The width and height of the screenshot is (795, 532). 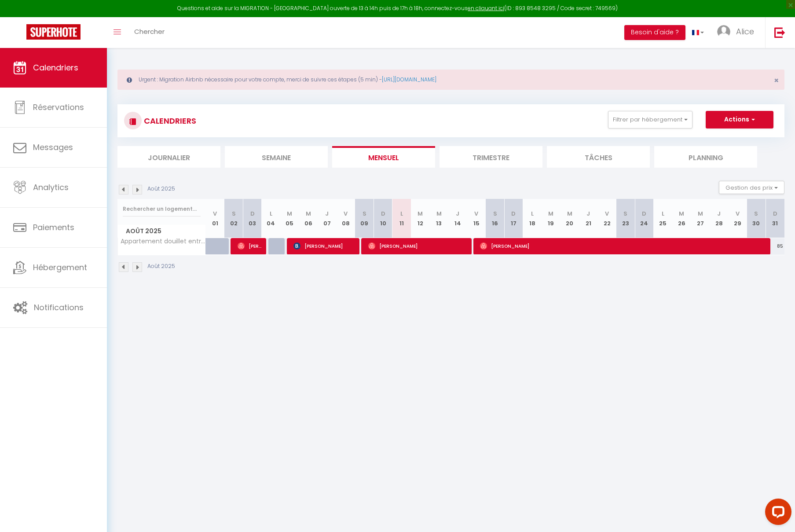 I want to click on th: 09, so click(x=365, y=218).